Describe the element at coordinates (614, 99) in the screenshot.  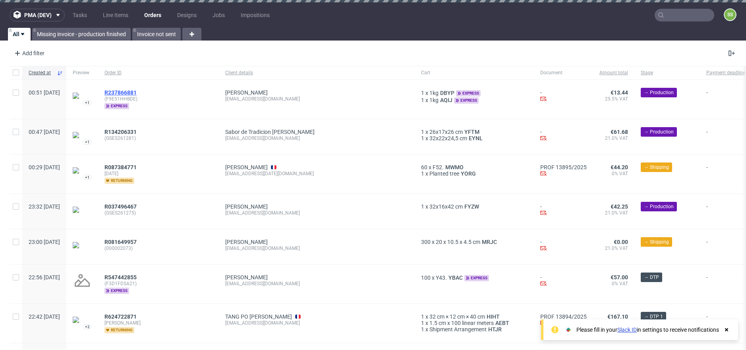
I see `span: 25.5% VAT` at that location.